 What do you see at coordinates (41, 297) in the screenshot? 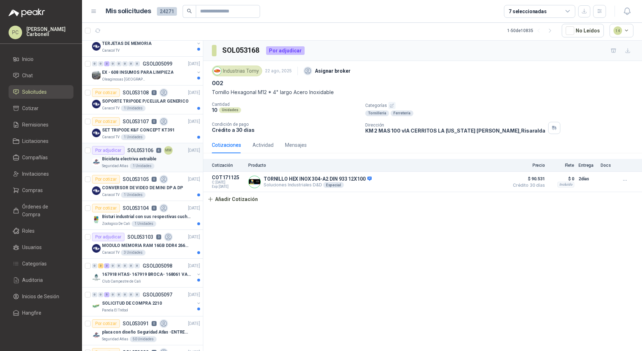
I see `span: Inicios de Sesión` at bounding box center [41, 297].